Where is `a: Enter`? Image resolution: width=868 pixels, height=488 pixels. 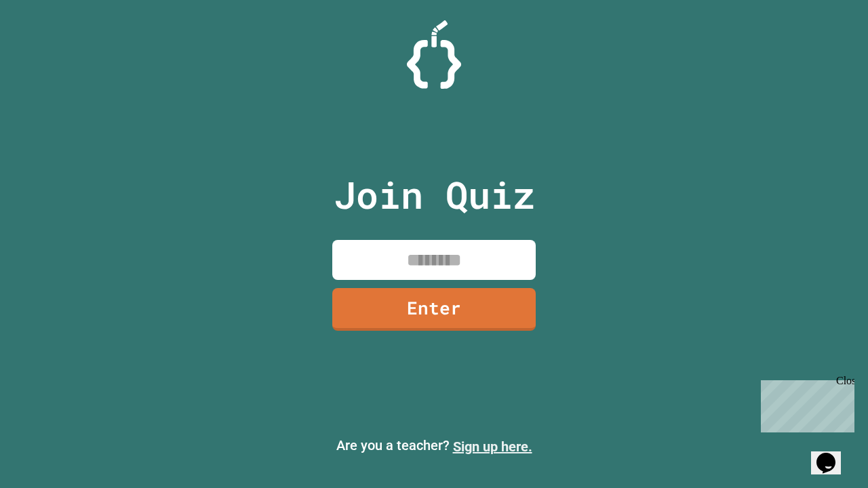
a: Enter is located at coordinates (434, 309).